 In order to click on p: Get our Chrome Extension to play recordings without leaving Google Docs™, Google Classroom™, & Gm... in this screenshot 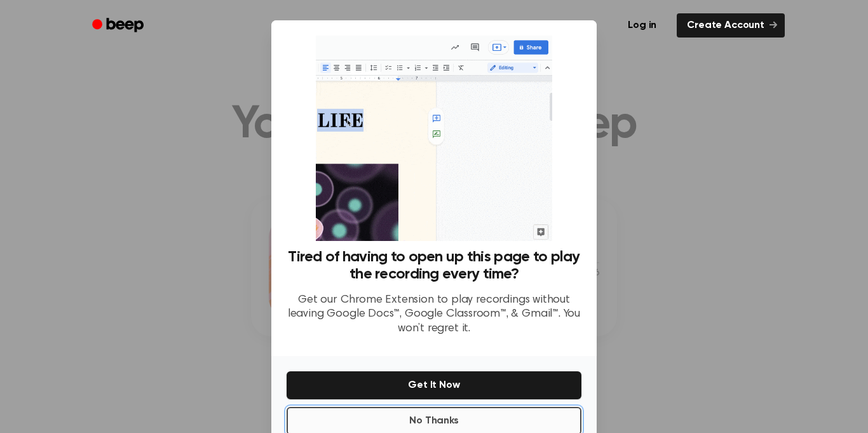, I will do `click(434, 315)`.